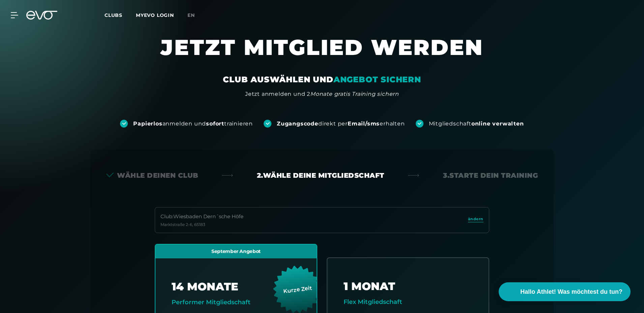 This screenshot has width=644, height=313. What do you see at coordinates (322, 80) in the screenshot?
I see `div: CLUB AUSWÄHLEN UND` at bounding box center [322, 80].